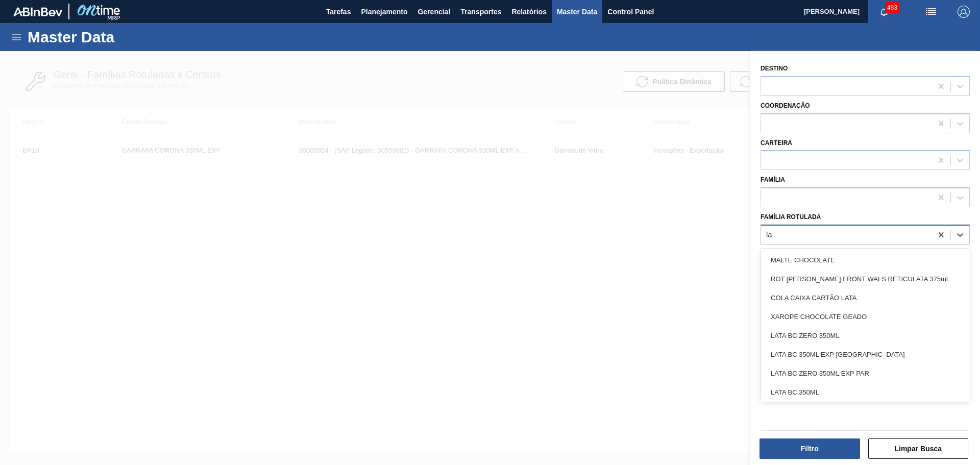  What do you see at coordinates (865, 392) in the screenshot?
I see `div: LATA BC 350ML` at bounding box center [865, 392].